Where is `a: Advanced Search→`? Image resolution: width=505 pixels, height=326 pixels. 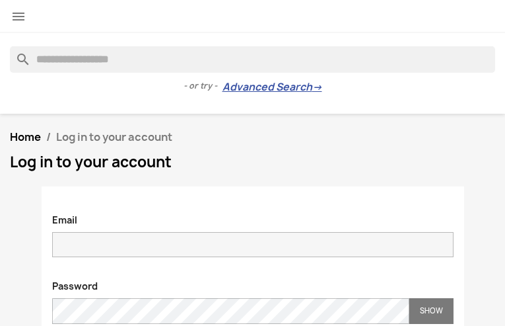
a: Advanced Search→ is located at coordinates (272, 87).